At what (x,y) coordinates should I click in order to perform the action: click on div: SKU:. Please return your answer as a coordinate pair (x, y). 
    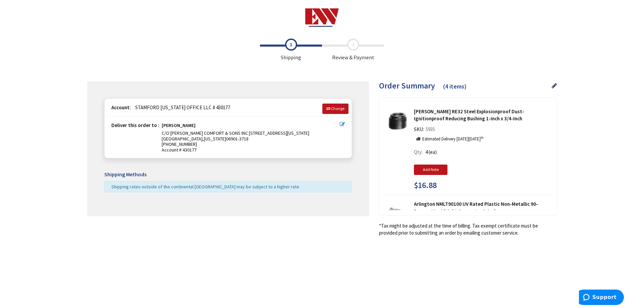
    Looking at the image, I should click on (425, 131).